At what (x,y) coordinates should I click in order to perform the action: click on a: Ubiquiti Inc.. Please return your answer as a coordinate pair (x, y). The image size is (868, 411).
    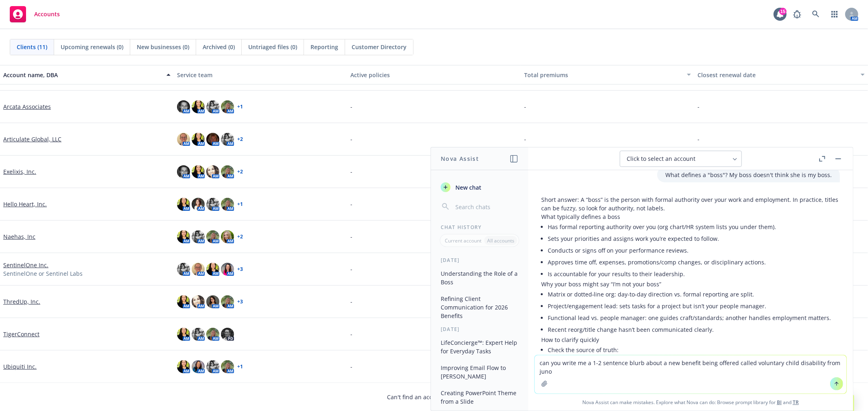
    Looking at the image, I should click on (20, 367).